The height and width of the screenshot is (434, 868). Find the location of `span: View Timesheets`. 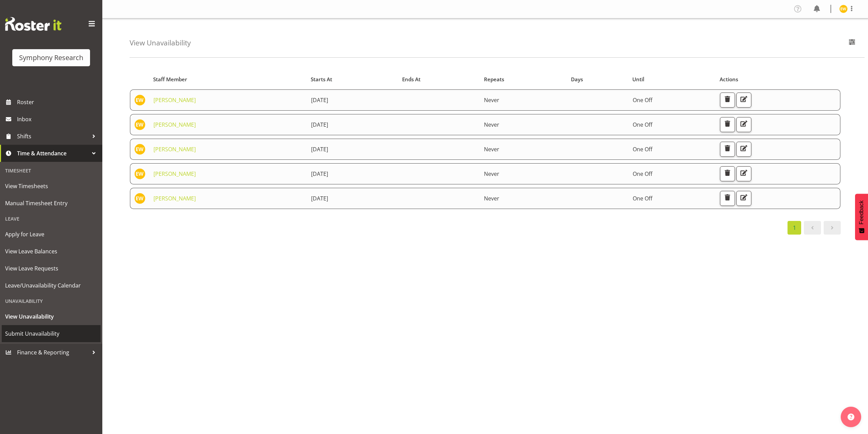

span: View Timesheets is located at coordinates (51, 186).